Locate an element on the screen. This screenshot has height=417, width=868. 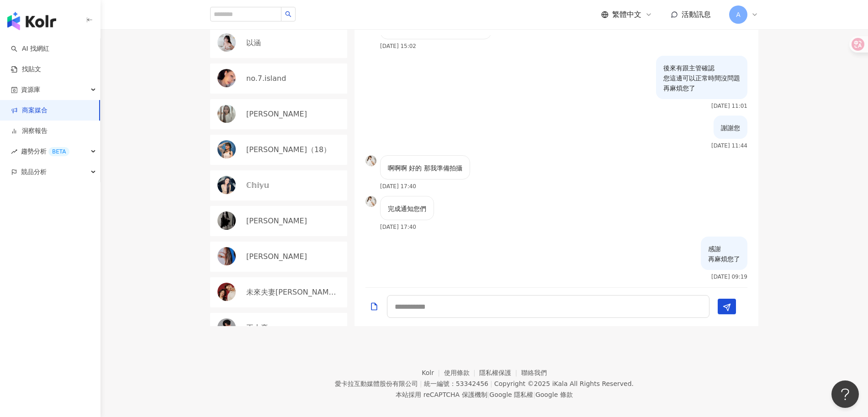
a: 找貼文 is located at coordinates (26, 70).